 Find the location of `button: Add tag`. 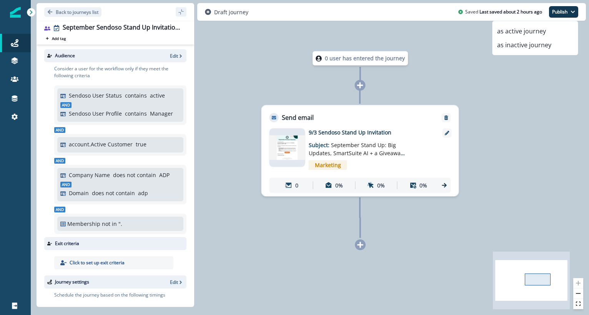

button: Add tag is located at coordinates (56, 38).